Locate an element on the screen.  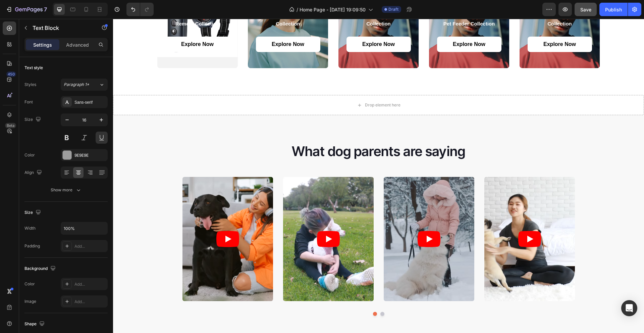
button: Publish is located at coordinates (614, 10).